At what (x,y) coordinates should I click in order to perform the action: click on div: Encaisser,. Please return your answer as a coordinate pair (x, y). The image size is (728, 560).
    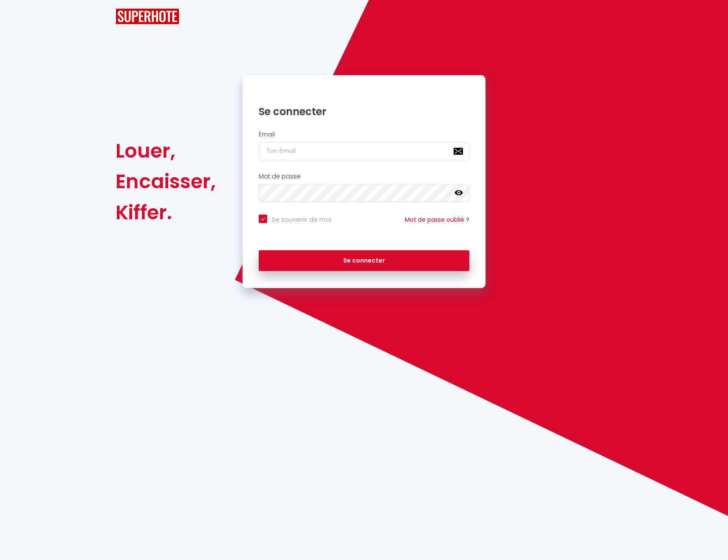
    Looking at the image, I should click on (166, 181).